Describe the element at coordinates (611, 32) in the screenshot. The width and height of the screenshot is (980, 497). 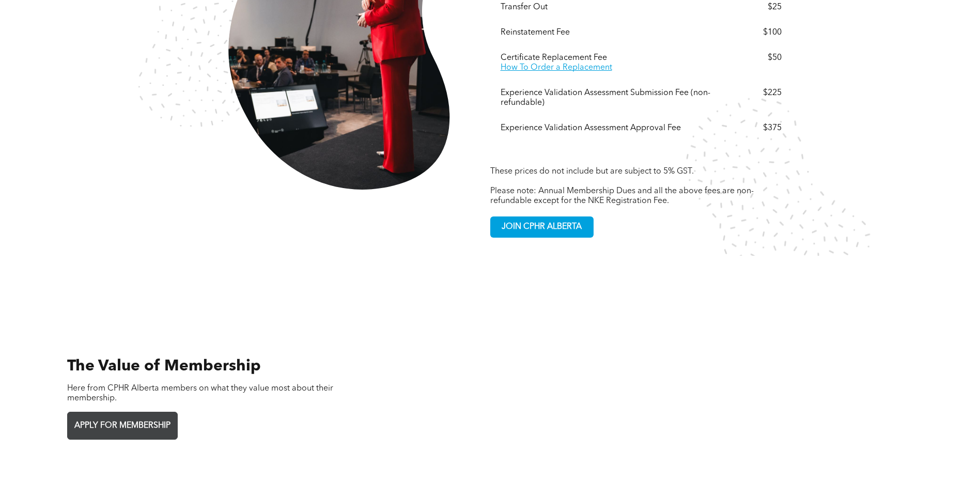
I see `div: Reinstatement Fee` at that location.